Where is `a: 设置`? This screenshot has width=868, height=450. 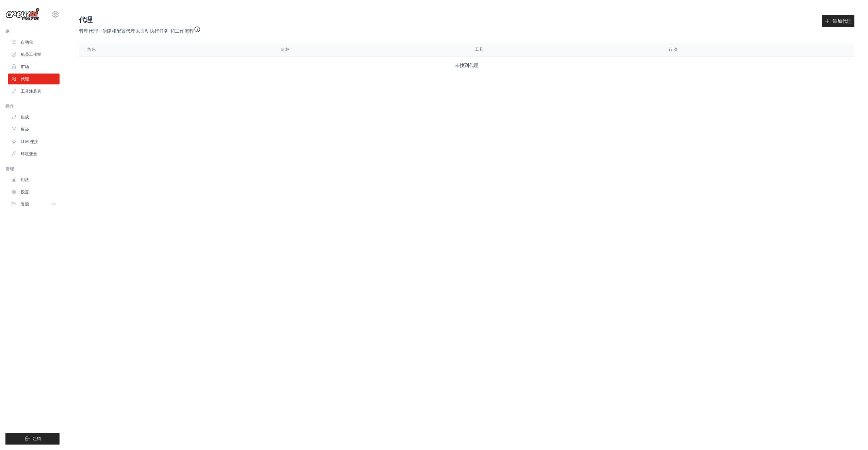
a: 设置 is located at coordinates (34, 192).